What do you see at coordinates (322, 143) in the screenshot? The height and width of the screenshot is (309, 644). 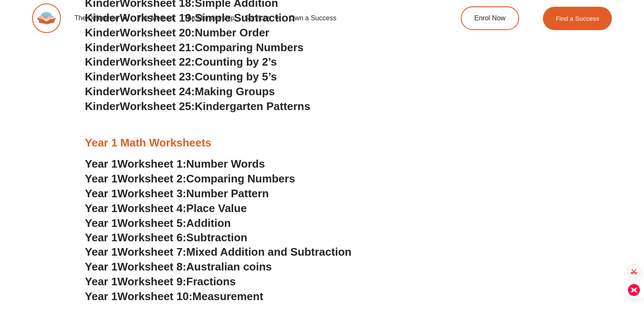 I see `h3: Year 1 Math Worksheets` at bounding box center [322, 143].